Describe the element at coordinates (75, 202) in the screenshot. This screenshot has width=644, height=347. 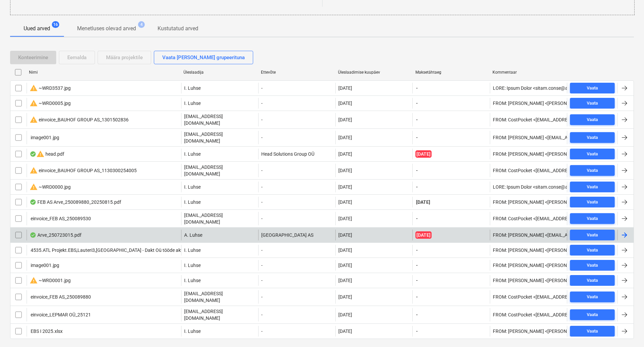
I see `div: FEB AS Arve_250089880_20250815.pdf` at that location.